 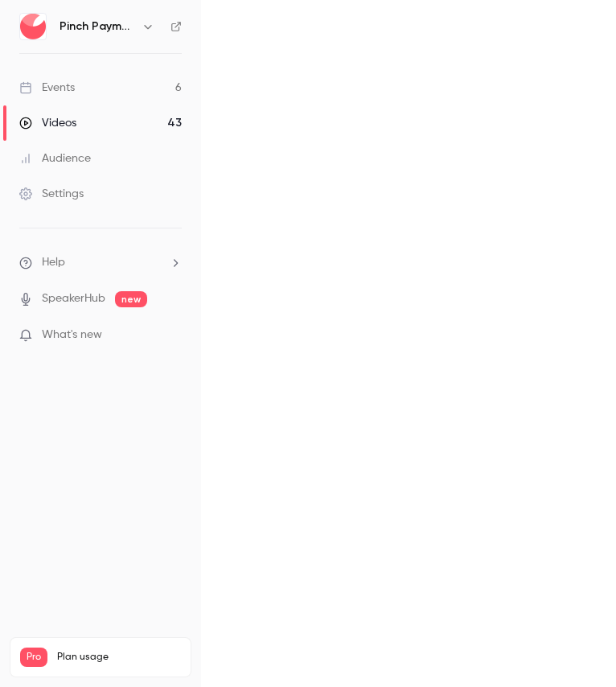 What do you see at coordinates (47, 123) in the screenshot?
I see `div: Videos` at bounding box center [47, 123].